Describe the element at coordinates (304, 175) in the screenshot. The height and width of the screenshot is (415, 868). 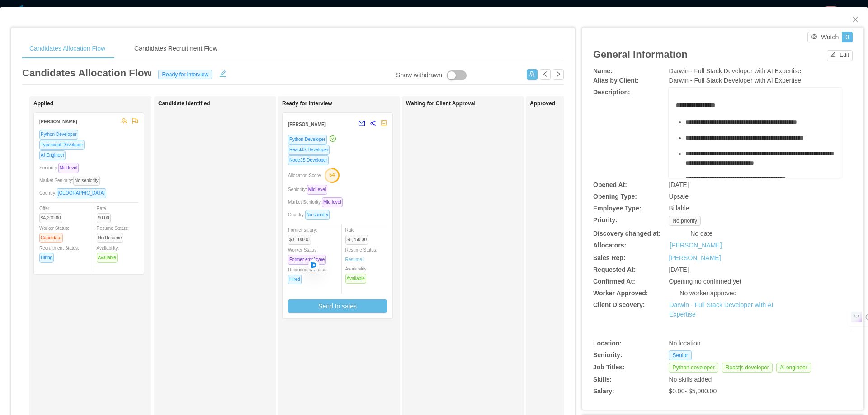
I see `span: Allocation Score:` at that location.